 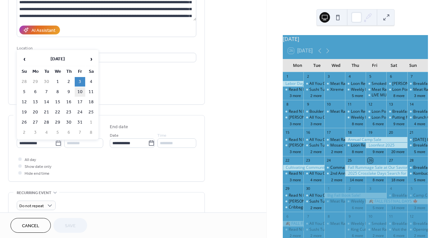 I want to click on div: Smoked Rib Fridays!, so click(x=390, y=84).